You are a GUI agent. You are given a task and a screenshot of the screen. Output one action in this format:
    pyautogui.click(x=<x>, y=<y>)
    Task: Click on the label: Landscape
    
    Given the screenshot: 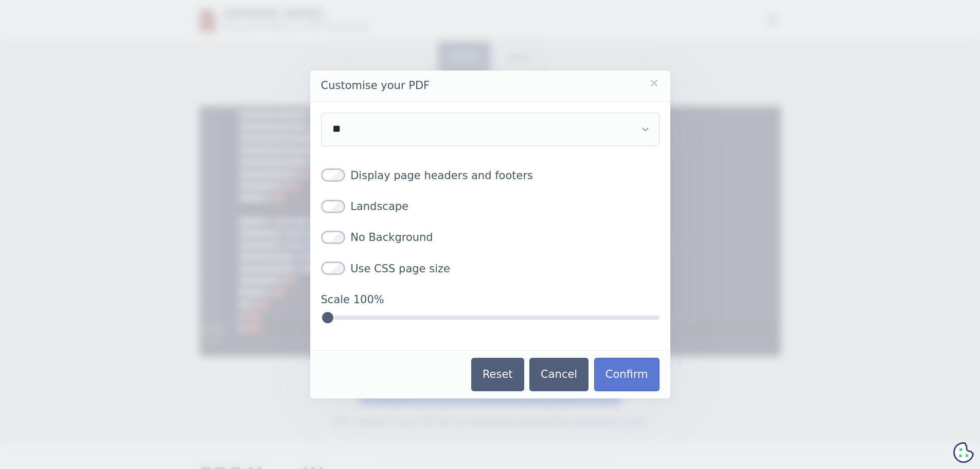 What is the action you would take?
    pyautogui.click(x=365, y=207)
    